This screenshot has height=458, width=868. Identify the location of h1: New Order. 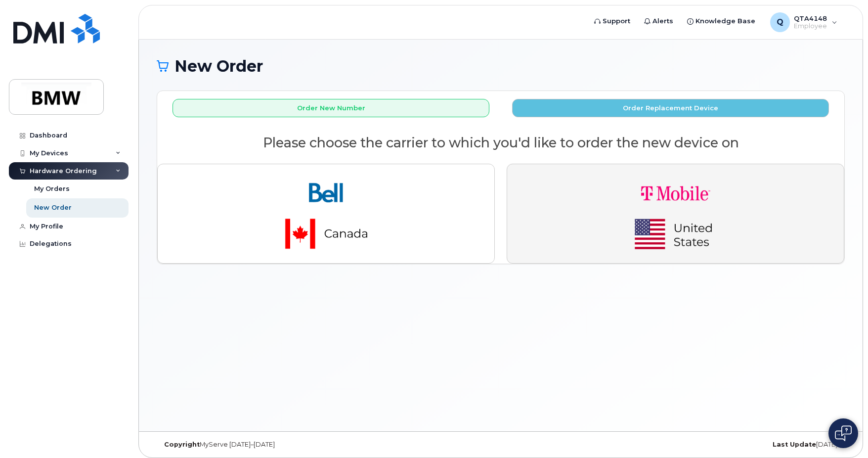
(501, 66).